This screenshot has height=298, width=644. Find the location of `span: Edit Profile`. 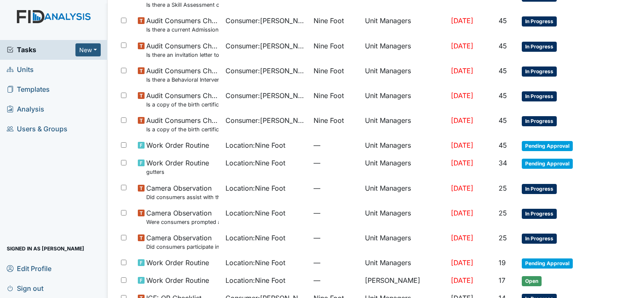

span: Edit Profile is located at coordinates (29, 268).